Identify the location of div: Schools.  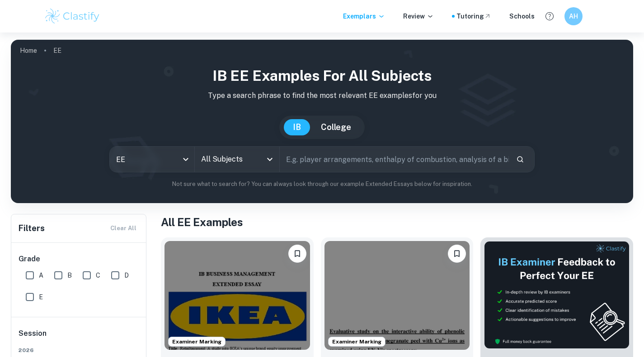
(522, 16).